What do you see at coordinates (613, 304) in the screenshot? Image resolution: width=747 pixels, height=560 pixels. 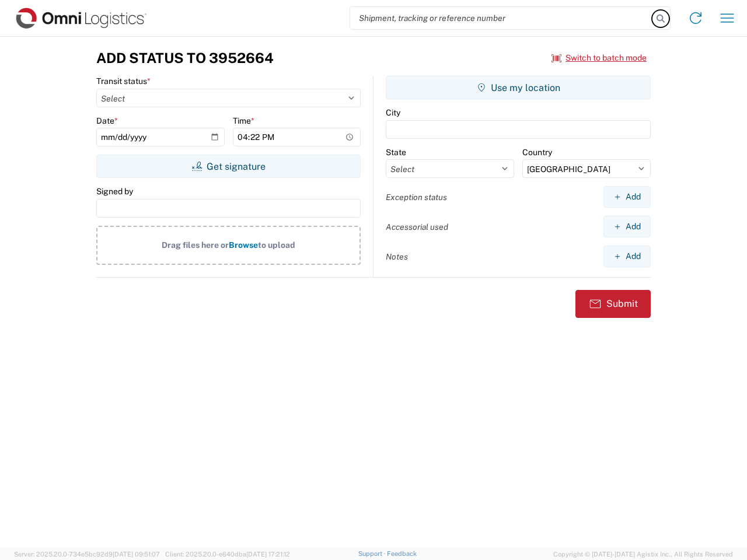 I see `button: Submit` at bounding box center [613, 304].